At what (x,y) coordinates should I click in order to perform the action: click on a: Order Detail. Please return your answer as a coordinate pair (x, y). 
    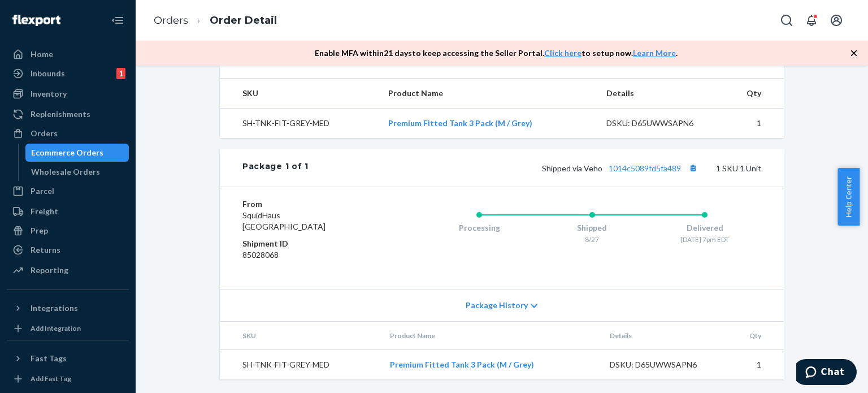
    Looking at the image, I should click on (243, 21).